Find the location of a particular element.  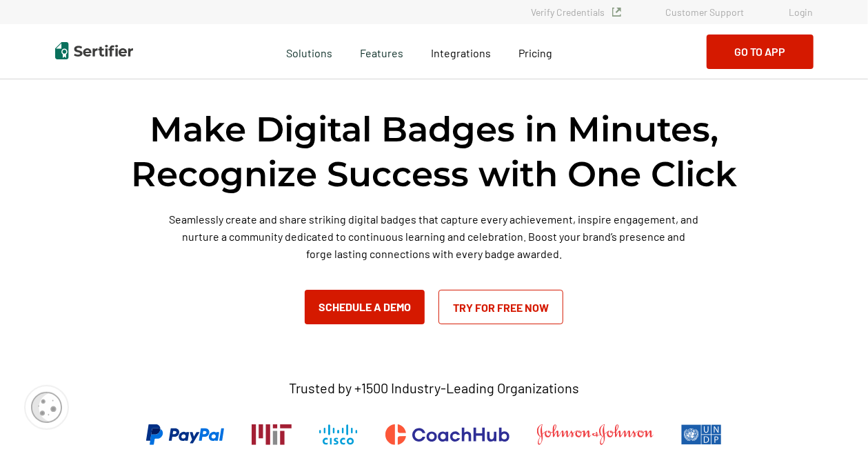

span: Pricing is located at coordinates (536, 52).